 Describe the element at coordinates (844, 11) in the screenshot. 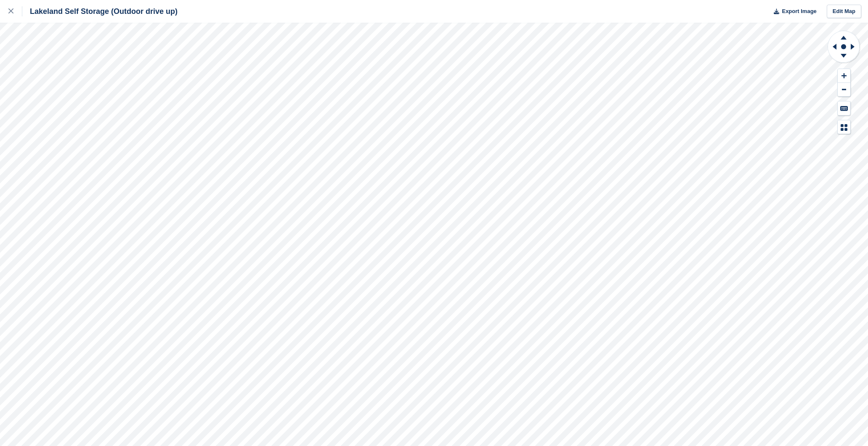

I see `a: Edit Map` at that location.